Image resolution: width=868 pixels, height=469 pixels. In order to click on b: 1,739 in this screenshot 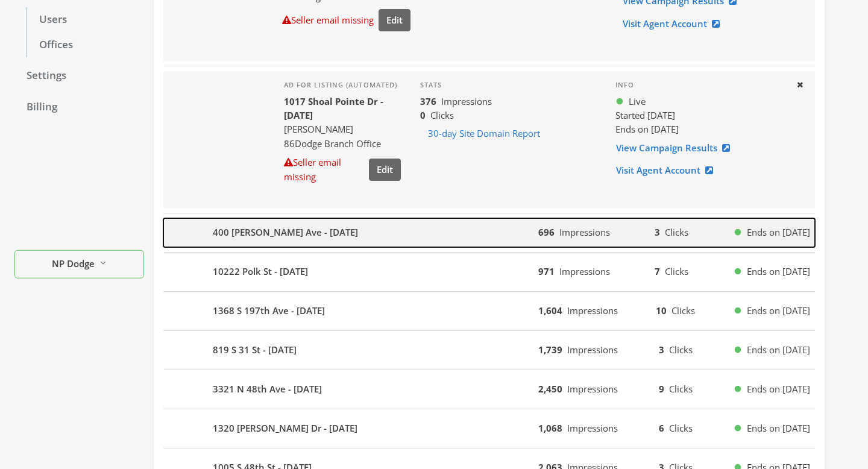, I will do `click(550, 350)`.